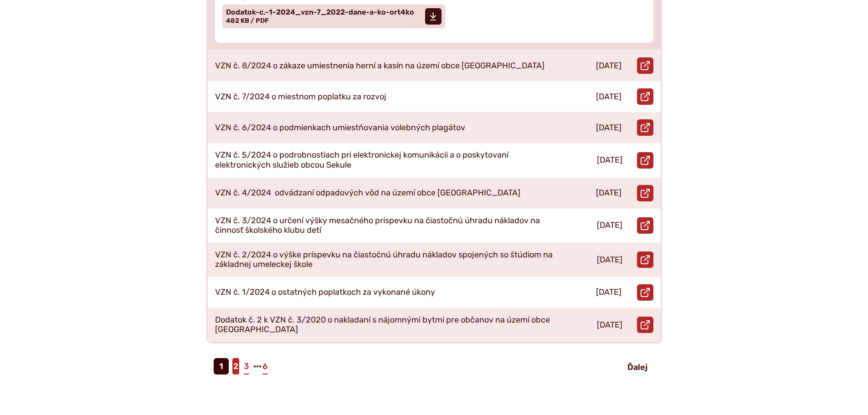  Describe the element at coordinates (221, 366) in the screenshot. I see `span: 1` at that location.